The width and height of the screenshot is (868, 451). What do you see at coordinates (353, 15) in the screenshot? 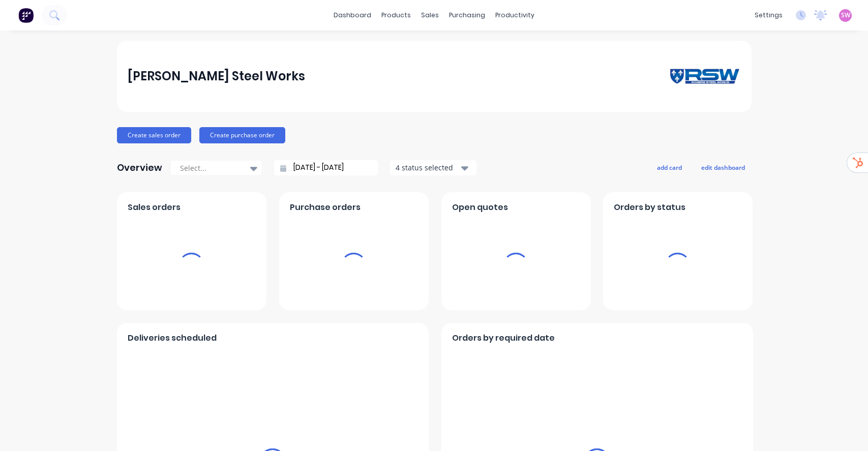
I see `a: dashboard` at bounding box center [353, 15].